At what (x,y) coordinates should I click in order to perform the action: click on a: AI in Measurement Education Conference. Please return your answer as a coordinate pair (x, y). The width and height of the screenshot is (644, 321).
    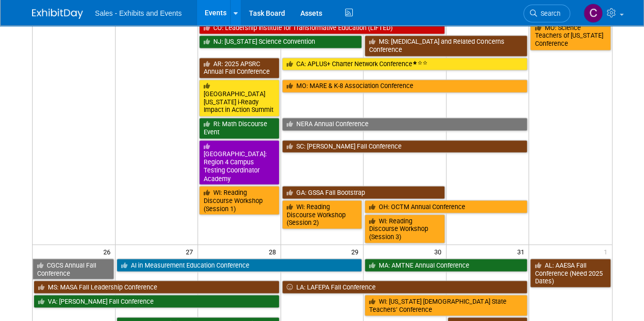
    Looking at the image, I should click on (239, 265).